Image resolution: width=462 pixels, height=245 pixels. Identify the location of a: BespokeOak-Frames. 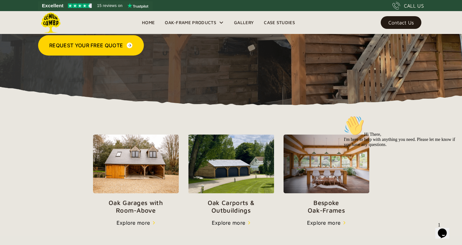
(327, 174).